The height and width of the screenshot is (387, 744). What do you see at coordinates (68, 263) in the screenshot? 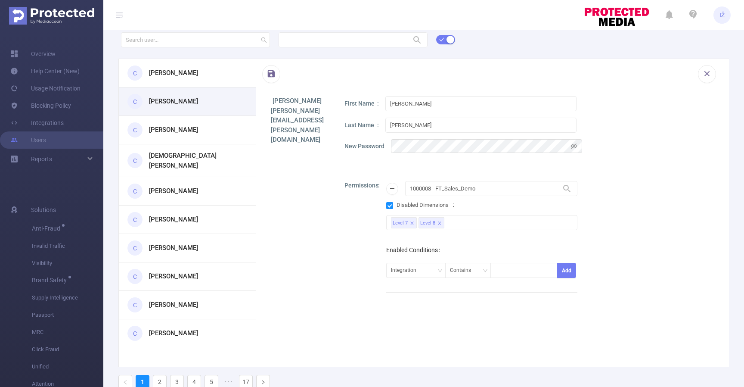
I see `span: Visibility` at bounding box center [68, 263].